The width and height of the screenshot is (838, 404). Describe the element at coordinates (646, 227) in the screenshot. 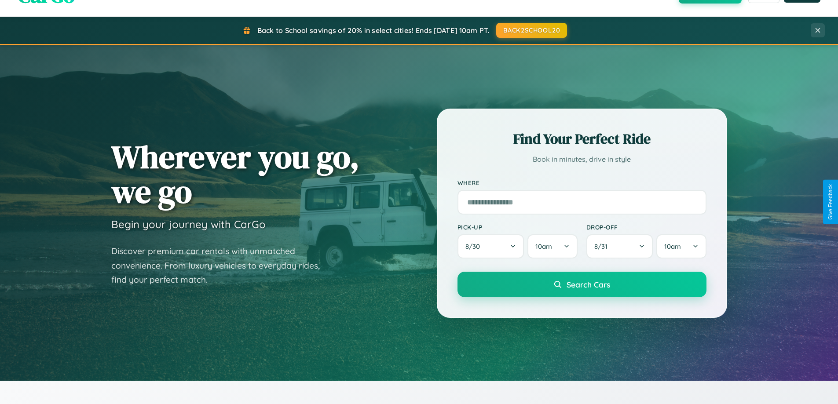

I see `label: Drop-off` at that location.